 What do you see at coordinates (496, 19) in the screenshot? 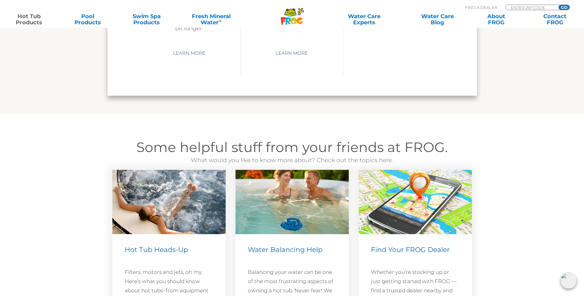
I see `a: AboutFROG` at bounding box center [496, 19].